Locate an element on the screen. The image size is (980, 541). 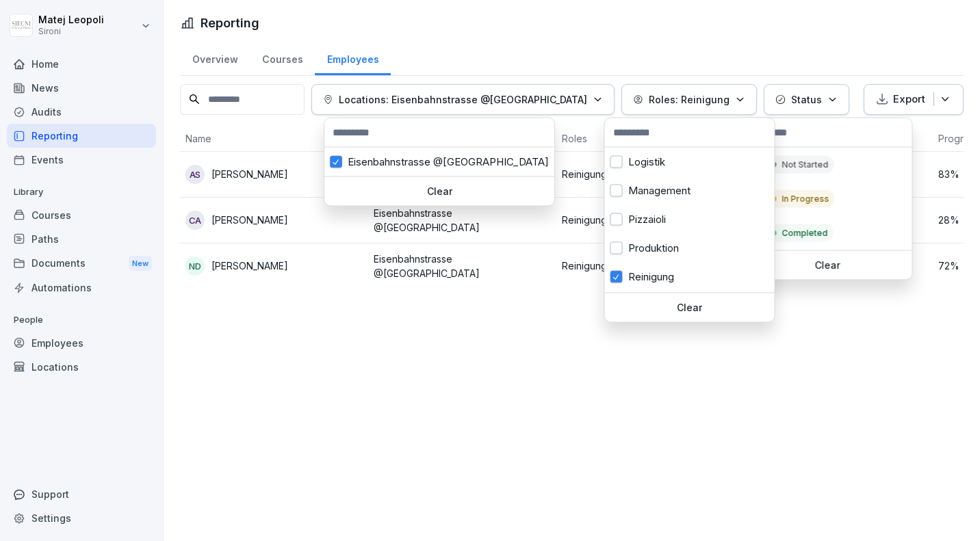
div: Logistik is located at coordinates (689, 162).